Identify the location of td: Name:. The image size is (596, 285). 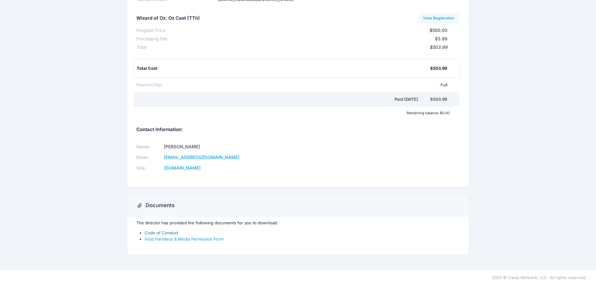
(149, 147).